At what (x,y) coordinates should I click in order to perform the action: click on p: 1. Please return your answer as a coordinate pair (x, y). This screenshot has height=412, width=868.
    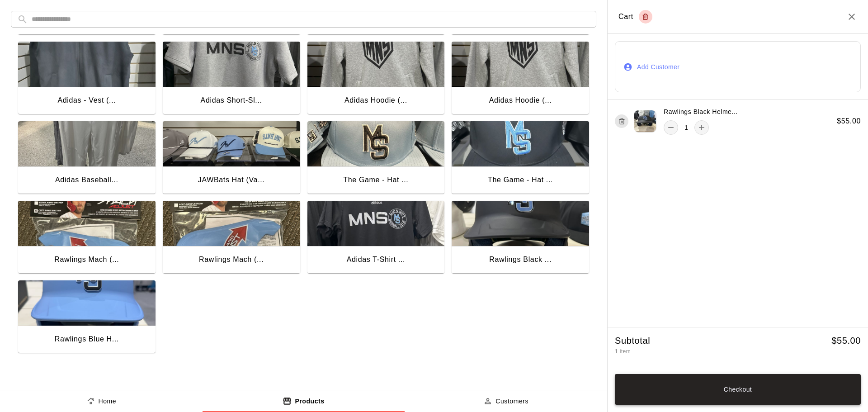
    Looking at the image, I should click on (686, 127).